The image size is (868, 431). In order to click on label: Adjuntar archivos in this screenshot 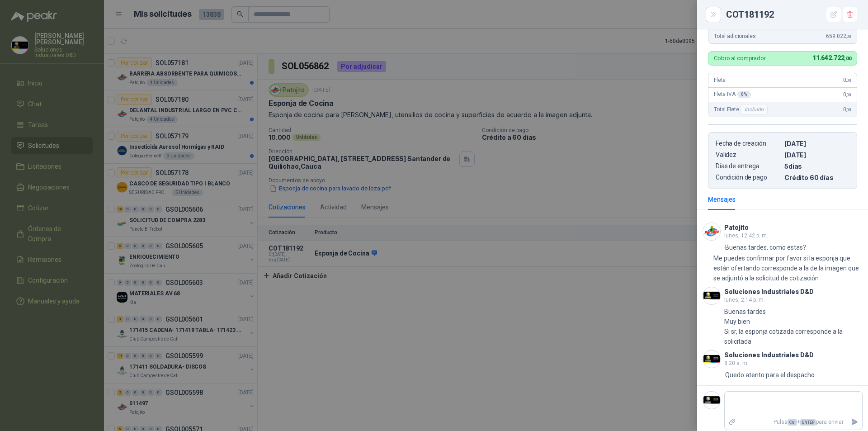, I will do `click(732, 422)`.